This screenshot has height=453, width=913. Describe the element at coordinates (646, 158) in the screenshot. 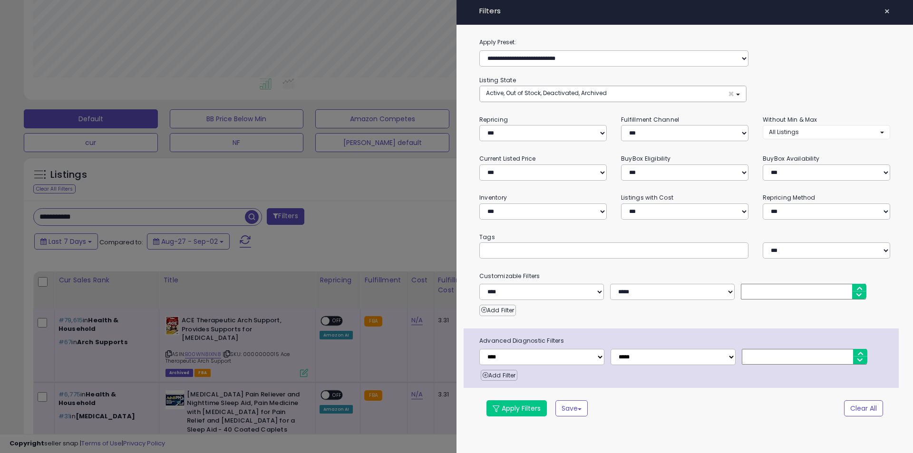

I see `small: BuyBox Eligibility` at that location.